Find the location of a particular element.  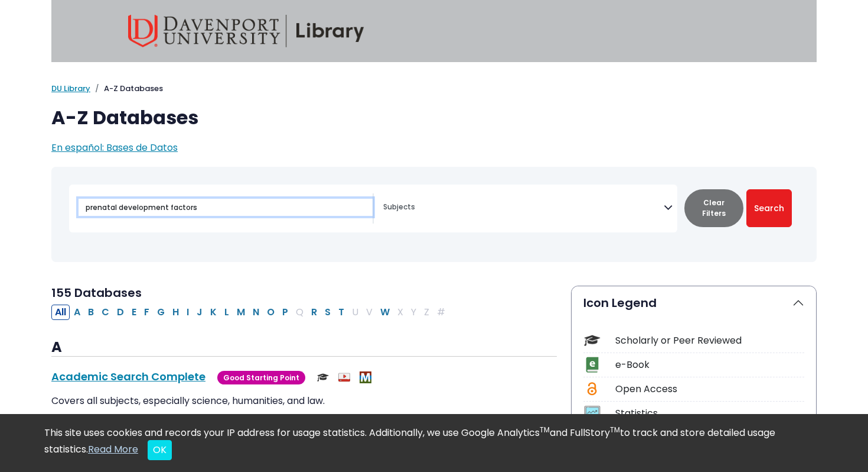

button: Filter Results A is located at coordinates (76, 312).